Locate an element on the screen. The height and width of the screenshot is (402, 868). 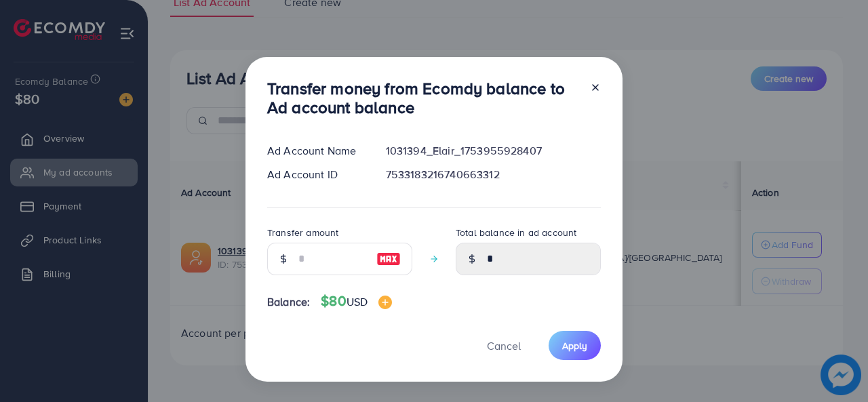
div: 7533183216740663312 is located at coordinates (493, 174).